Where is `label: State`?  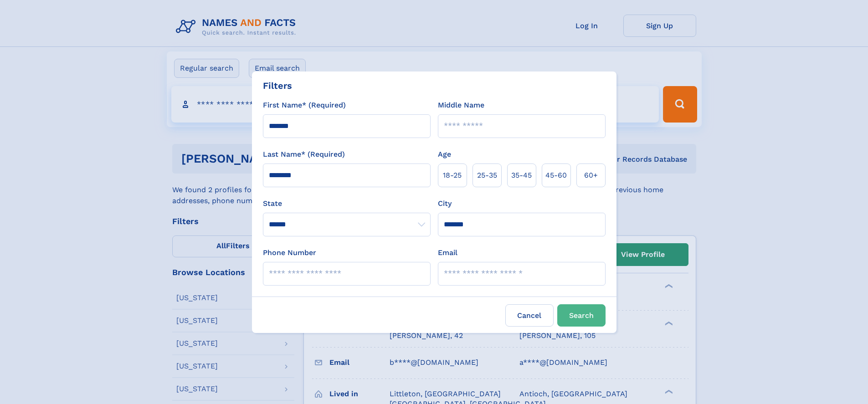
label: State is located at coordinates (347, 203).